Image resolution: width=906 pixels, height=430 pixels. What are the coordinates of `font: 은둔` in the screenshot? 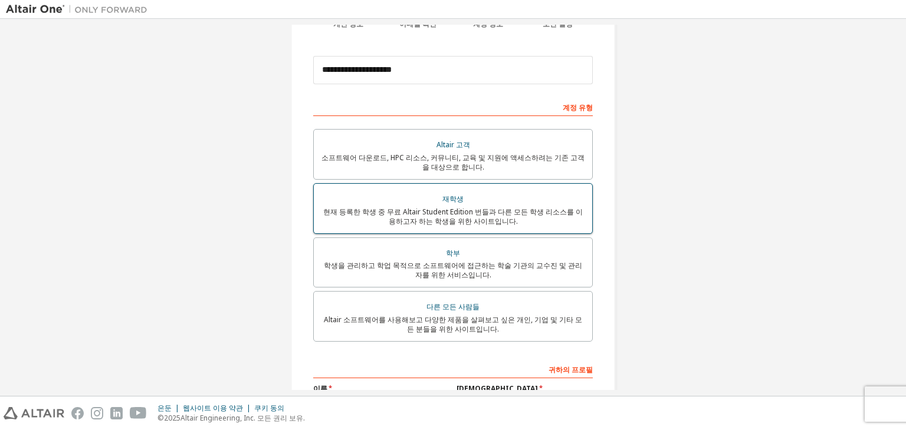 It's located at (165, 408).